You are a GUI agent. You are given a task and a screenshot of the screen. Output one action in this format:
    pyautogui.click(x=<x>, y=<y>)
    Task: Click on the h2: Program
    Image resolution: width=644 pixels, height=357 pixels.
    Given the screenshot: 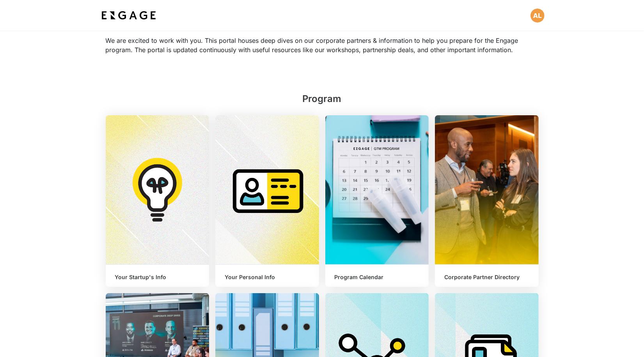 What is the action you would take?
    pyautogui.click(x=322, y=100)
    